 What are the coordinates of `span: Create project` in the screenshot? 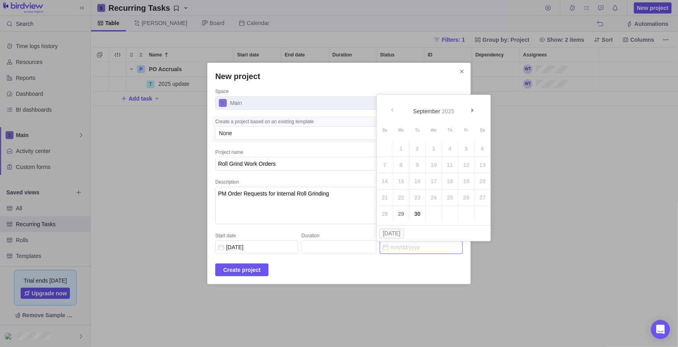 It's located at (242, 270).